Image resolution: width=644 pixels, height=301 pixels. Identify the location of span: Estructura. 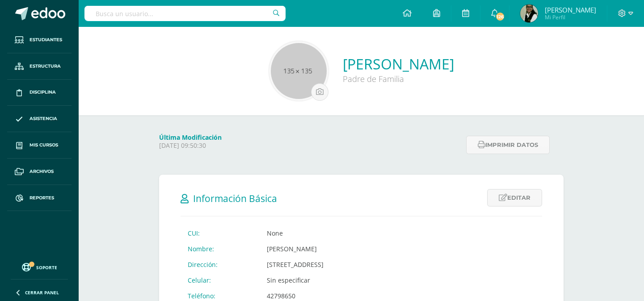
(45, 67).